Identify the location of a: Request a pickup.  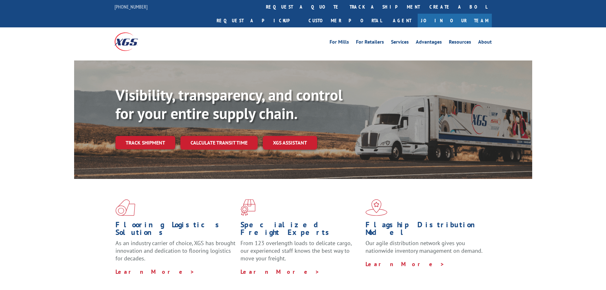
(258, 20).